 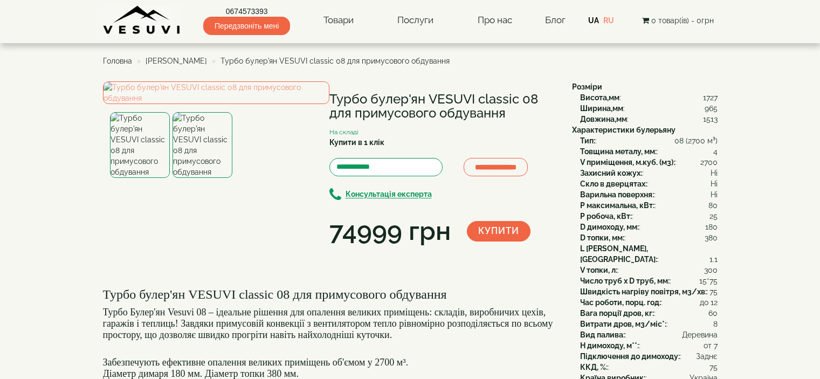 What do you see at coordinates (711, 108) in the screenshot?
I see `span: 965` at bounding box center [711, 108].